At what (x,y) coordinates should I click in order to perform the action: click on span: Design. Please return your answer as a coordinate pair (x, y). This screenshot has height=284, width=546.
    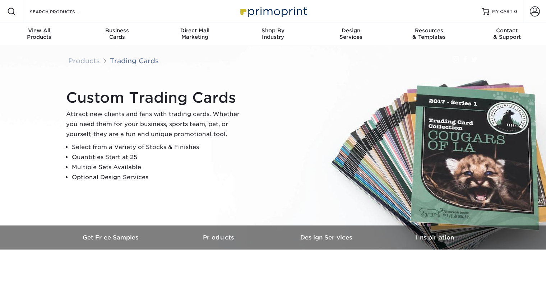
    Looking at the image, I should click on (351, 31).